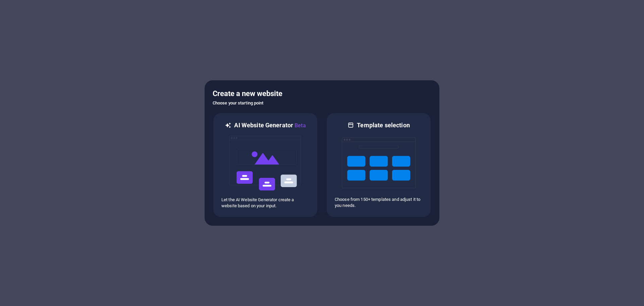 Image resolution: width=644 pixels, height=306 pixels. Describe the element at coordinates (265, 163) in the screenshot. I see `img: ai` at that location.